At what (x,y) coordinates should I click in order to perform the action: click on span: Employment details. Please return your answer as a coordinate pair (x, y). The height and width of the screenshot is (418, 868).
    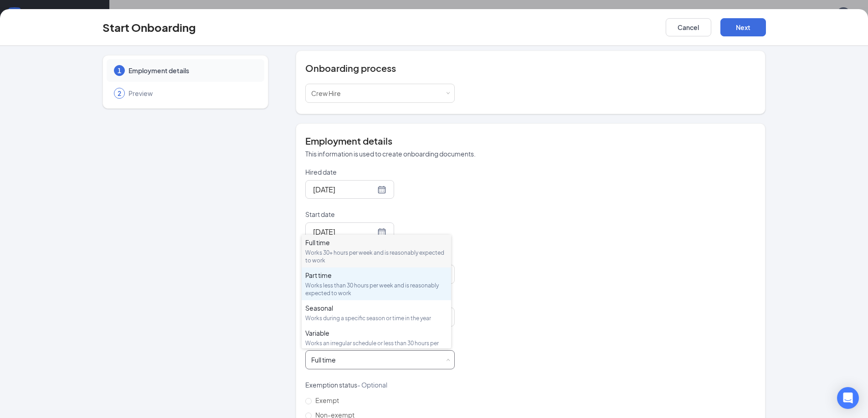
    Looking at the image, I should click on (192, 71).